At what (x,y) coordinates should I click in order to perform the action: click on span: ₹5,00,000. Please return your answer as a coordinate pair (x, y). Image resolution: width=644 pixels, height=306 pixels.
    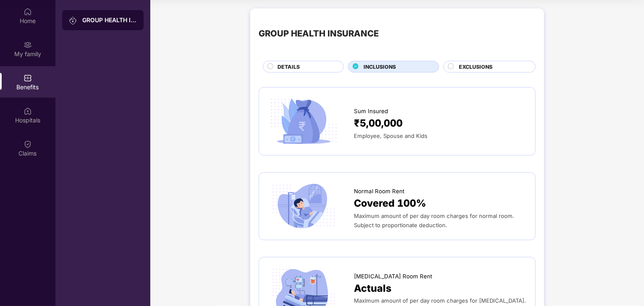
    Looking at the image, I should click on (378, 123).